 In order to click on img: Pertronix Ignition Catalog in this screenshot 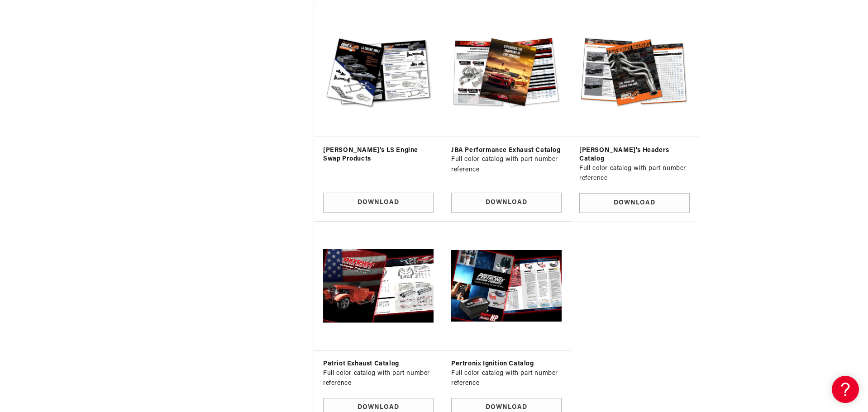, I will do `click(507, 286)`.